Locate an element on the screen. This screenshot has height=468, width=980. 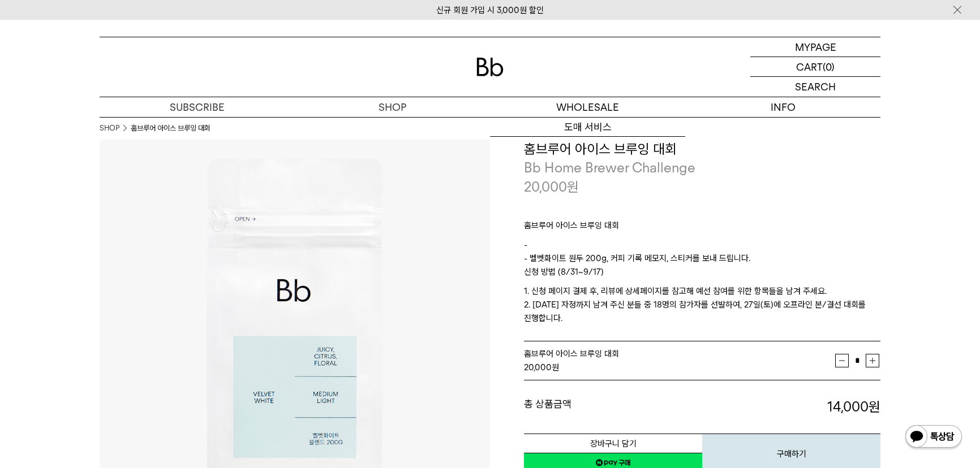
p: SUBSCRIBE is located at coordinates (197, 107).